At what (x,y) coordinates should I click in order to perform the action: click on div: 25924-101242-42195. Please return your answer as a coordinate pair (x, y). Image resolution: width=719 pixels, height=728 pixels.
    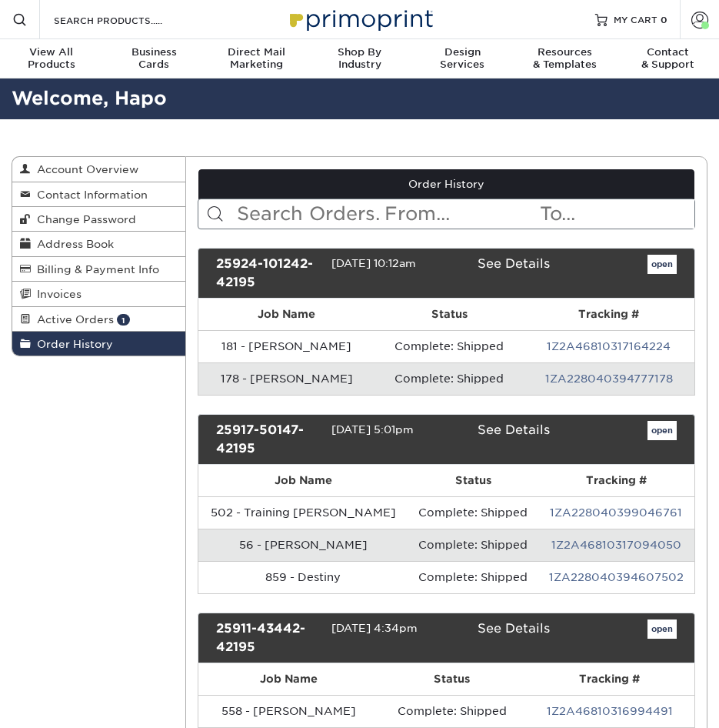
    Looking at the image, I should click on (268, 273).